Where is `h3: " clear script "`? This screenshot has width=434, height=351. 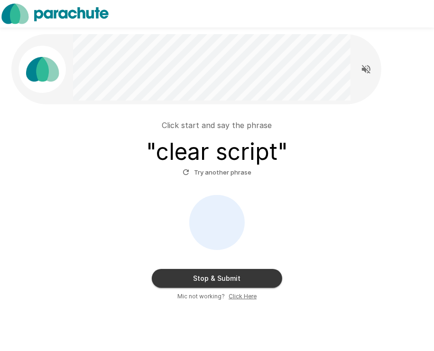
h3: " clear script " is located at coordinates (217, 152).